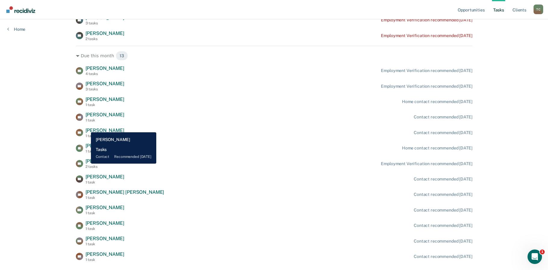 This screenshot has height=270, width=548. What do you see at coordinates (105, 74) in the screenshot?
I see `div: 4 tasks` at bounding box center [105, 74].